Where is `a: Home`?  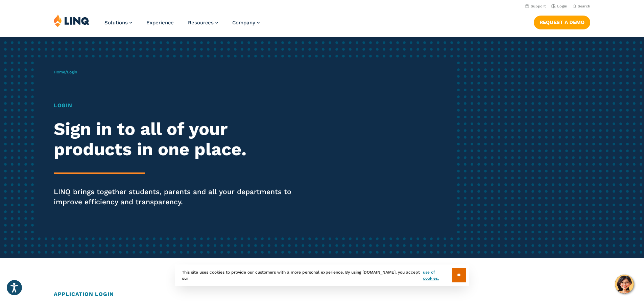
a: Home is located at coordinates (59, 72).